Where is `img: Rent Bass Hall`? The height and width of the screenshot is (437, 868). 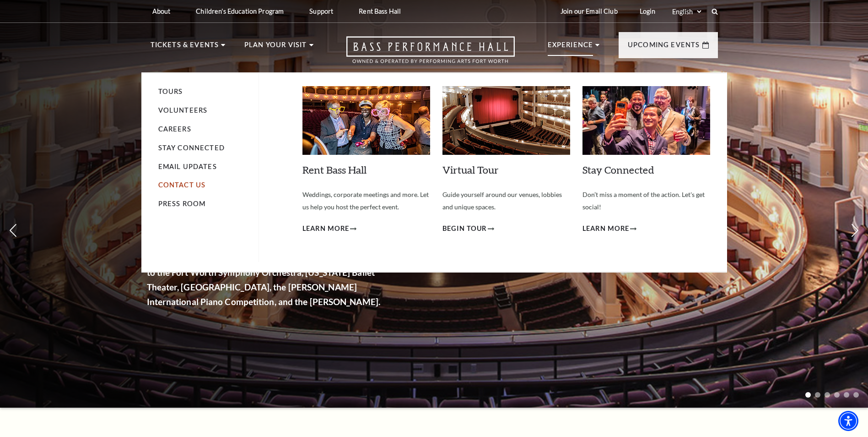
img: Rent Bass Hall is located at coordinates (366, 120).